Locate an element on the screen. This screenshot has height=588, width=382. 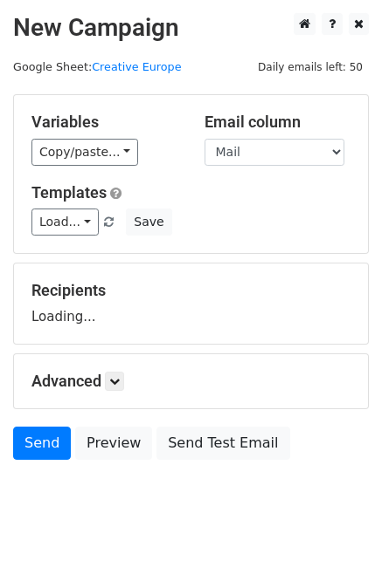
h2: New Campaign is located at coordinates (191, 28).